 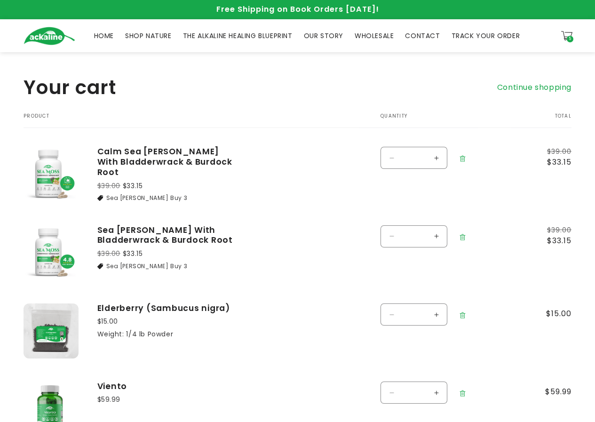 What do you see at coordinates (570, 39) in the screenshot?
I see `span: 5` at bounding box center [570, 39].